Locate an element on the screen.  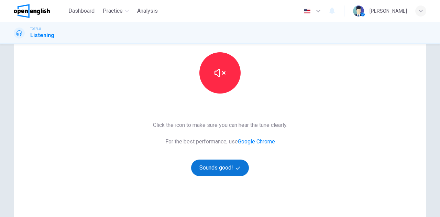
img: en is located at coordinates (307, 11).